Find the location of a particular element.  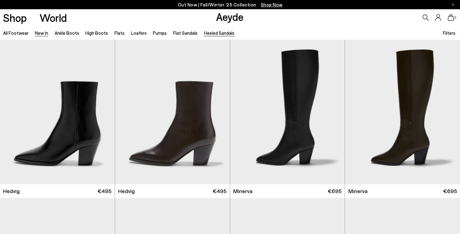

a: Minerva High Cowboy Boots is located at coordinates (402, 112).